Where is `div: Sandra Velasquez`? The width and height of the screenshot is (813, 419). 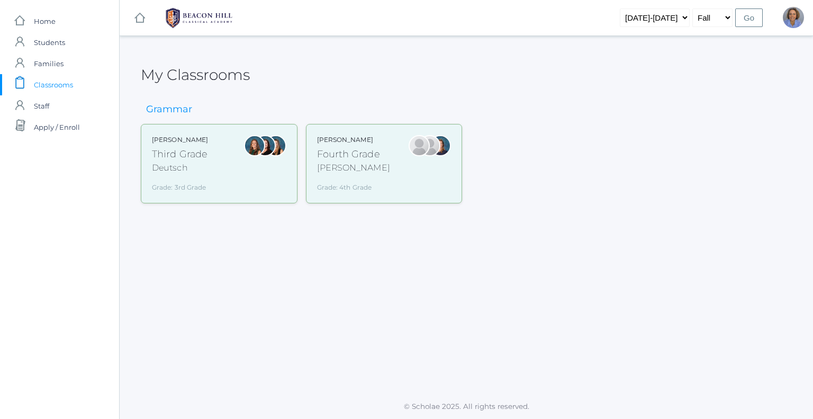
div: Sandra Velasquez is located at coordinates (794, 17).